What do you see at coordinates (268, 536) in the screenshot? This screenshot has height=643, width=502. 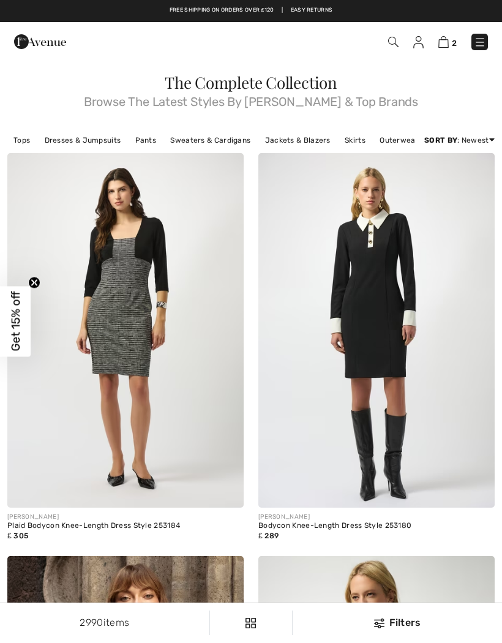 I see `span: ₤ 289` at bounding box center [268, 536].